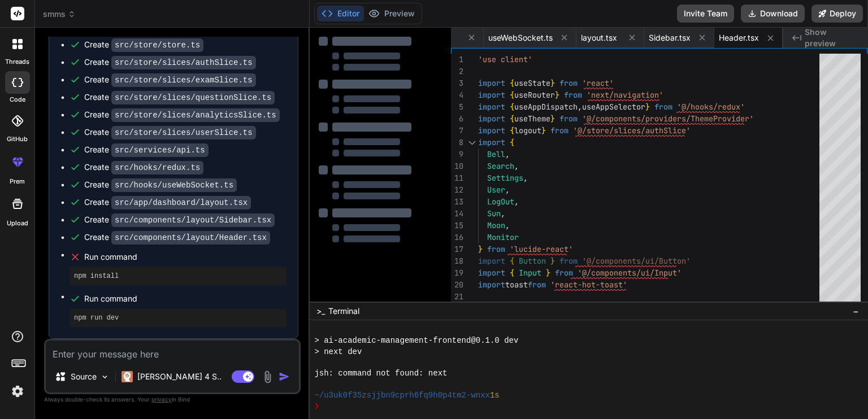  I want to click on label: prem, so click(17, 181).